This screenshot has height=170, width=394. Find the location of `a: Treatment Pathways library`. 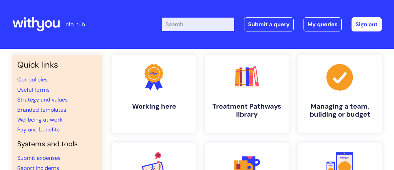

a: Treatment Pathways library is located at coordinates (247, 94).